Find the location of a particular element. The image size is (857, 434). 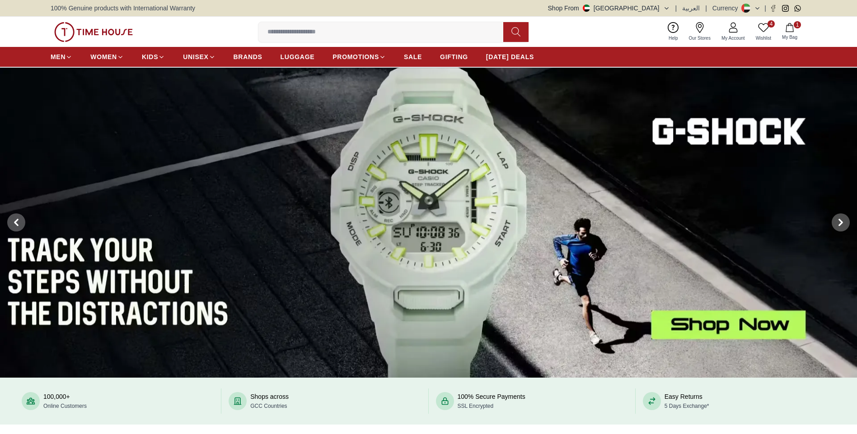

span: Help is located at coordinates (673, 38).